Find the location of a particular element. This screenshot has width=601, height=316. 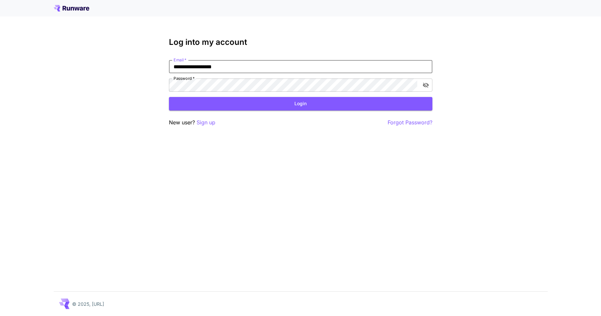

button: toggle password visibility is located at coordinates (426, 85).